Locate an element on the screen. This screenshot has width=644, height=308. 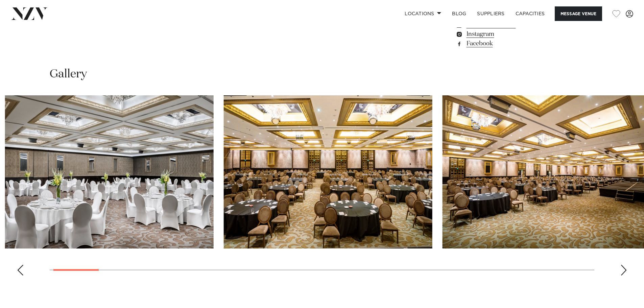
a: SUPPLIERS is located at coordinates (490, 13).